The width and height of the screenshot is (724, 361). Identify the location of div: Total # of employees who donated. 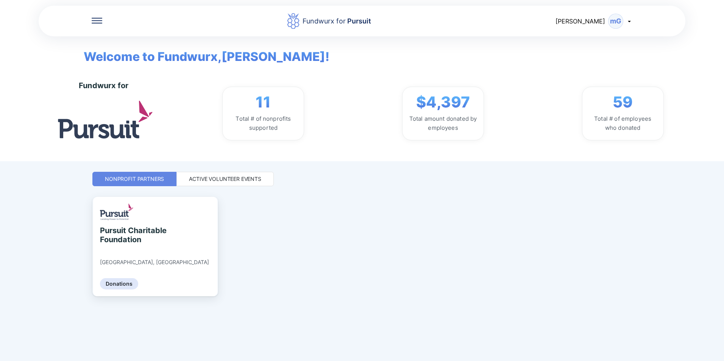
(623, 123).